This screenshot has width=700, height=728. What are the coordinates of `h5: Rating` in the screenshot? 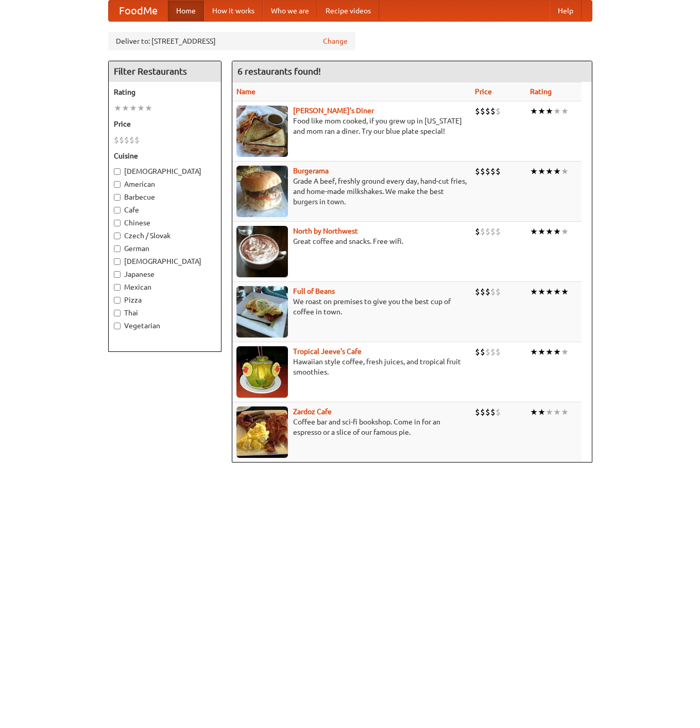 It's located at (165, 92).